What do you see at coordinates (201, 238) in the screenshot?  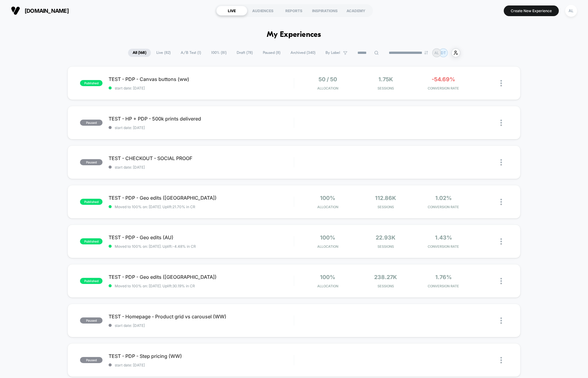 I see `span: TEST - PDP - Geo edits (AU)` at bounding box center [201, 238].